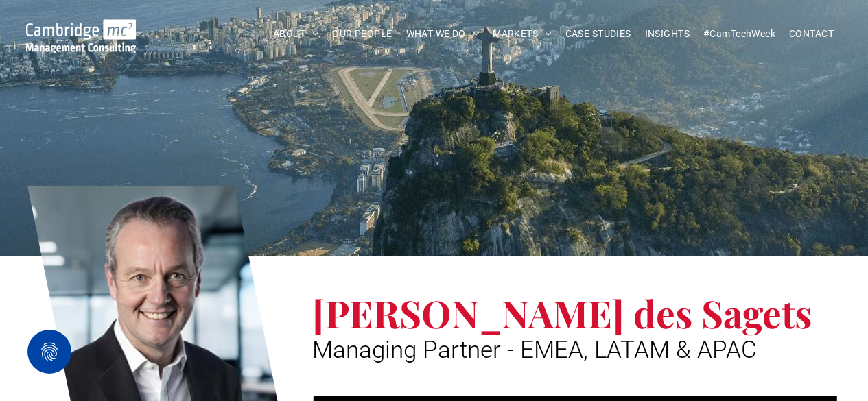 The image size is (868, 401). What do you see at coordinates (667, 34) in the screenshot?
I see `a: INSIGHTS` at bounding box center [667, 34].